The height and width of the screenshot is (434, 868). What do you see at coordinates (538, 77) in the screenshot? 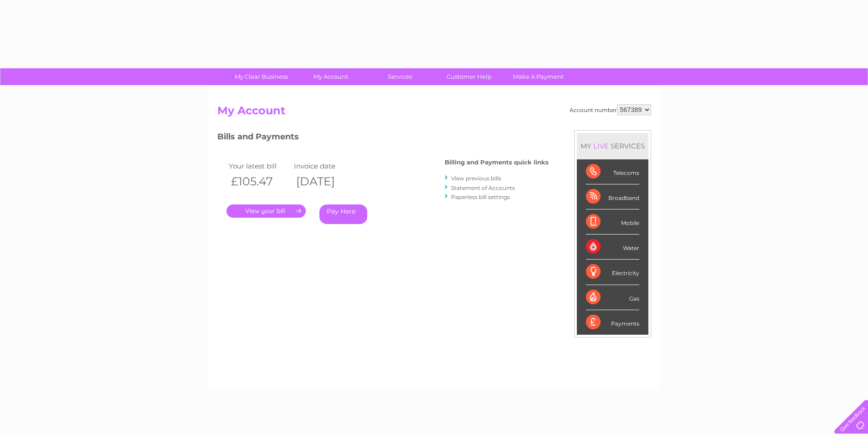
I see `a: Make A Payment` at bounding box center [538, 77].